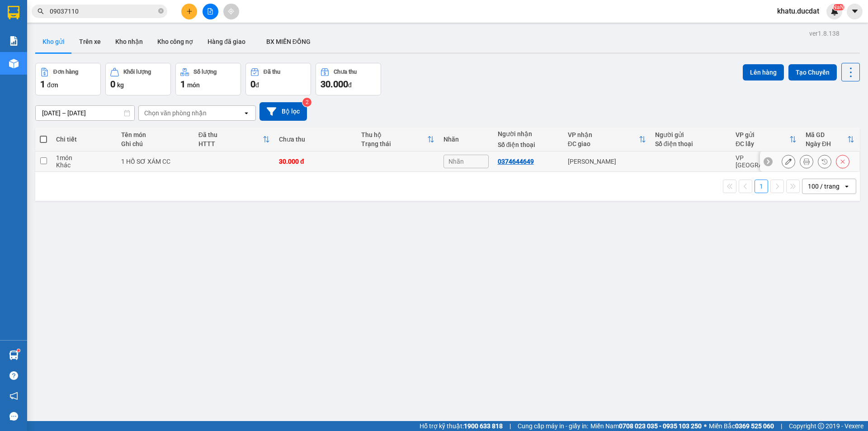  Describe the element at coordinates (278, 79) in the screenshot. I see `button: Đã thu0đ` at that location.